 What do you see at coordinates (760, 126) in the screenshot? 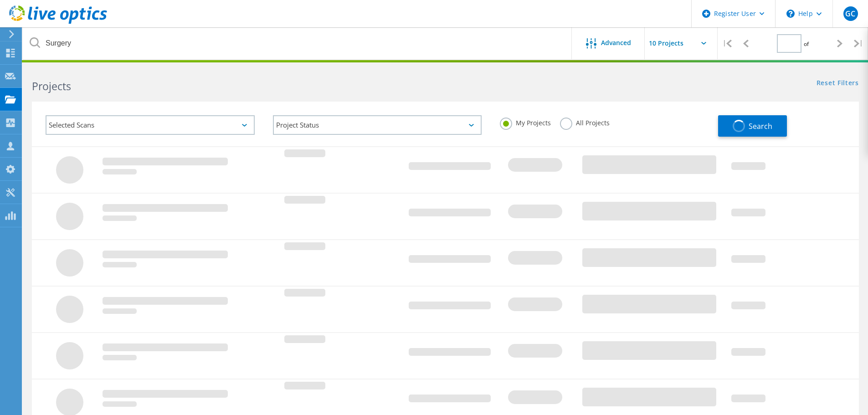
I see `span: Search` at bounding box center [760, 126].